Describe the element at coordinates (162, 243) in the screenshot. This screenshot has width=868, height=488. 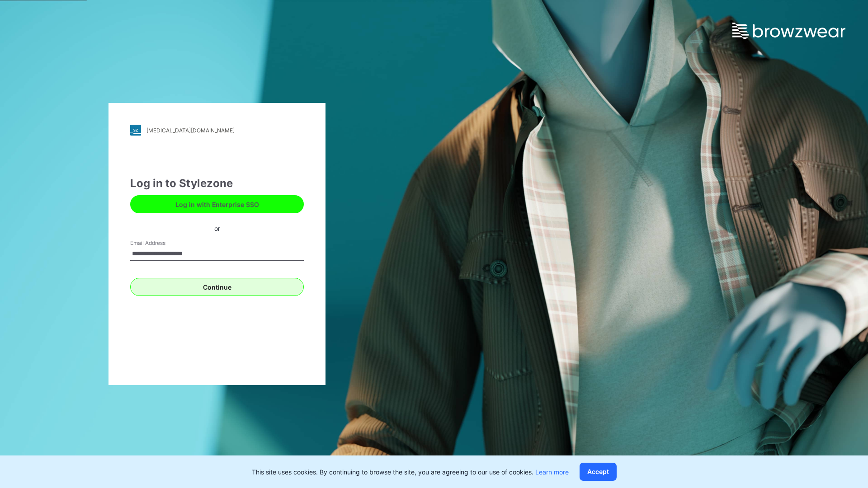
I see `label: Email Address` at that location.